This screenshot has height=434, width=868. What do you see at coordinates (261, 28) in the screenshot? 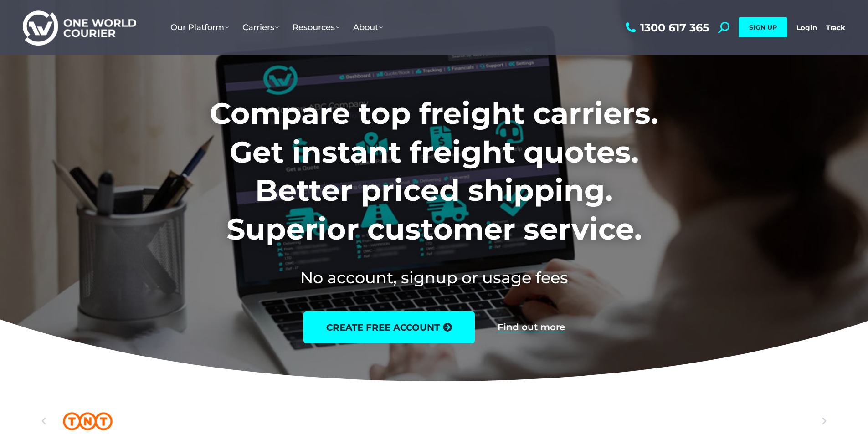
I see `a: Carriers` at bounding box center [261, 28].